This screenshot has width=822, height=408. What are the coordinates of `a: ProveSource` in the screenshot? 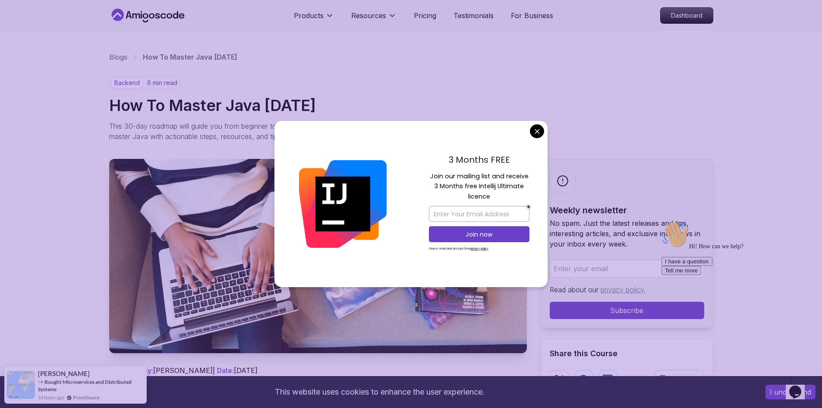 It's located at (86, 397).